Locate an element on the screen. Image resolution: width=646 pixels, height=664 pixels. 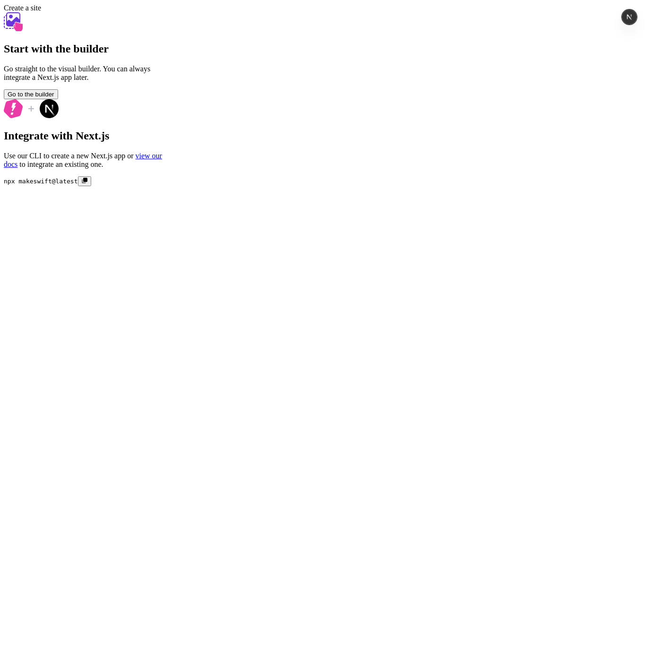
button: Go to the builder is located at coordinates (31, 94).